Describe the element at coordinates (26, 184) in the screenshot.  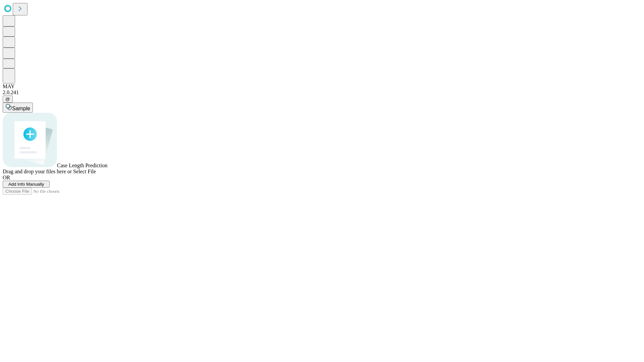
I see `span: Add Info Manually` at that location.